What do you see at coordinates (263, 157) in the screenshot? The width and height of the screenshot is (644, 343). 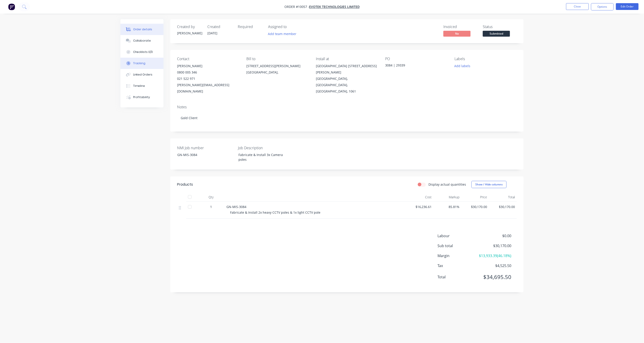 I see `div: Fabricate & Install 3x Camera poles` at bounding box center [263, 157].